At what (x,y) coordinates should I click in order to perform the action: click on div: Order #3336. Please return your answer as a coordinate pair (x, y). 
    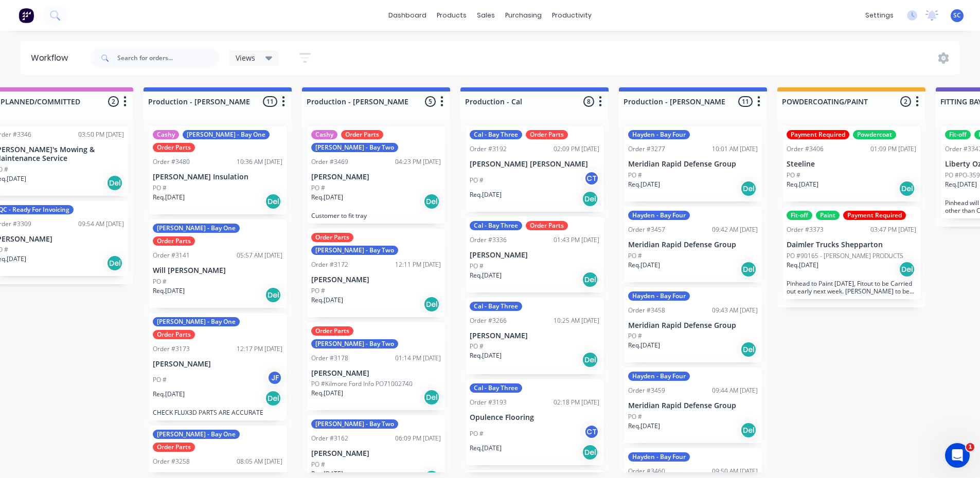
    Looking at the image, I should click on (488, 240).